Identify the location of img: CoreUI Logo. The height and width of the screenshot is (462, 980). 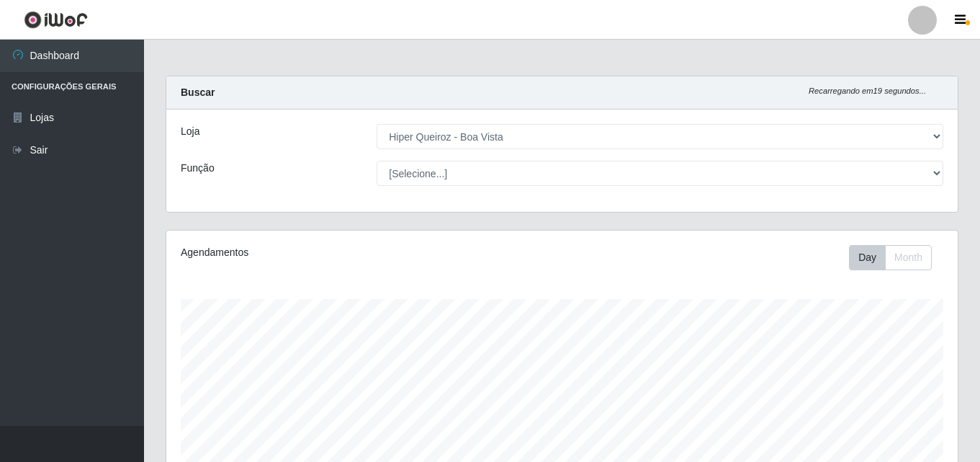
(55, 19).